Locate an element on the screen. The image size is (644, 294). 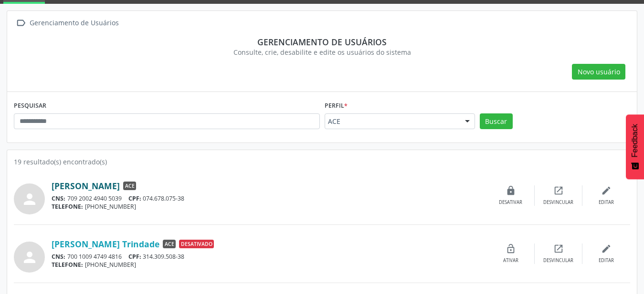
i: lock_open is located at coordinates (511, 249).